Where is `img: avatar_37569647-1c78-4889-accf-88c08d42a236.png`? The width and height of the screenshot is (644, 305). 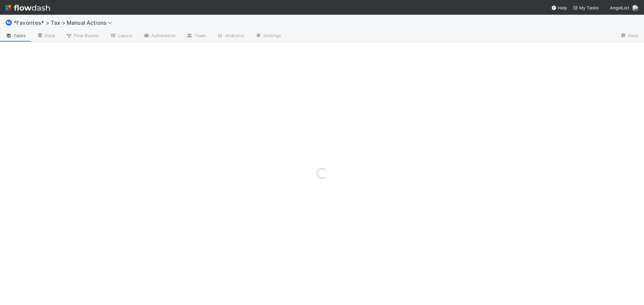
img: avatar_37569647-1c78-4889-accf-88c08d42a236.png is located at coordinates (635, 8).